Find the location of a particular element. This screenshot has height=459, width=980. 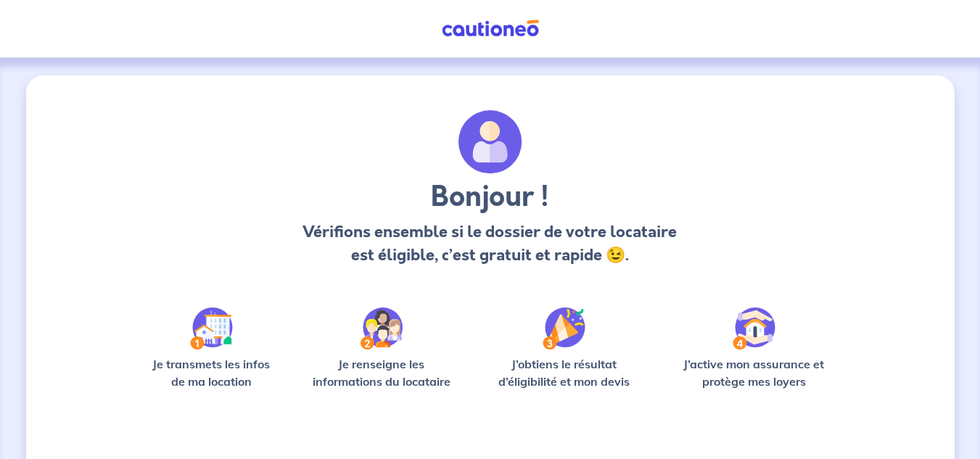

p: J’active mon assurance et protège mes loyers is located at coordinates (754, 373).